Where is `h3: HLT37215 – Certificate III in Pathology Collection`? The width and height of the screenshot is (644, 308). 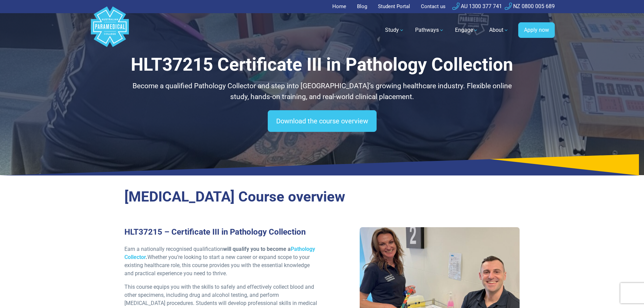 h3: HLT37215 – Certificate III in Pathology Collection is located at coordinates (221, 232).